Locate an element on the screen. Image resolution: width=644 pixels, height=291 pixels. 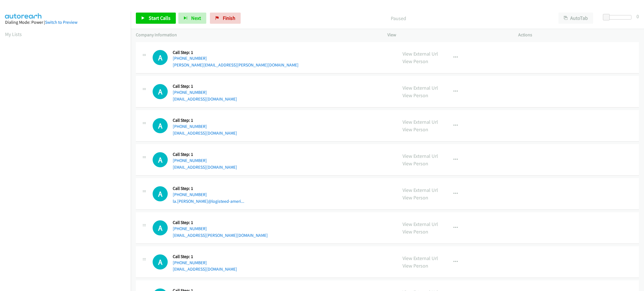
a: Finish is located at coordinates (225, 18).